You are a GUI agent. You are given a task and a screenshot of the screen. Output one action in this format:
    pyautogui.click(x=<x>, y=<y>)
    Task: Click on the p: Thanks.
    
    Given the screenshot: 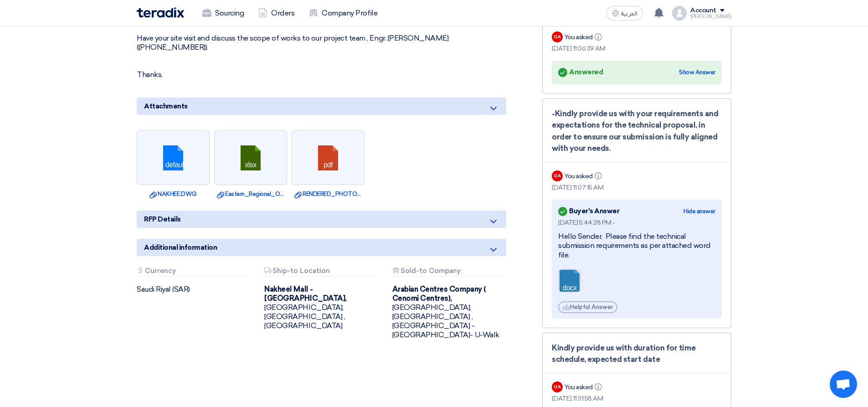 What is the action you would take?
    pyautogui.click(x=322, y=75)
    